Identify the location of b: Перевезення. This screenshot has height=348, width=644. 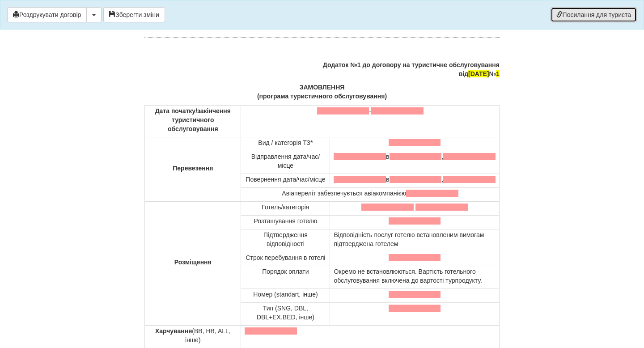
(193, 168).